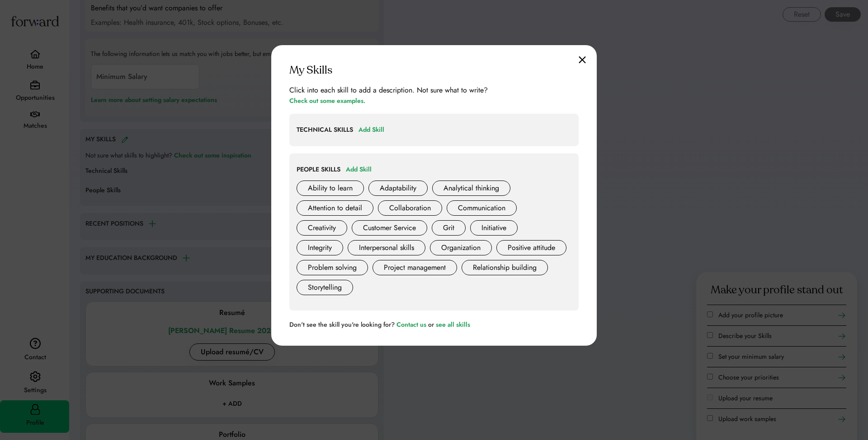 This screenshot has width=868, height=440. I want to click on div: Grit, so click(448, 228).